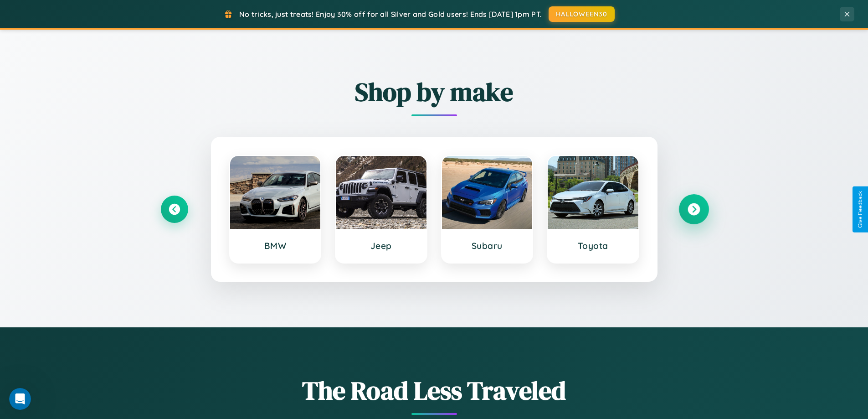  Describe the element at coordinates (434, 390) in the screenshot. I see `h1: The Road Less Traveled` at that location.